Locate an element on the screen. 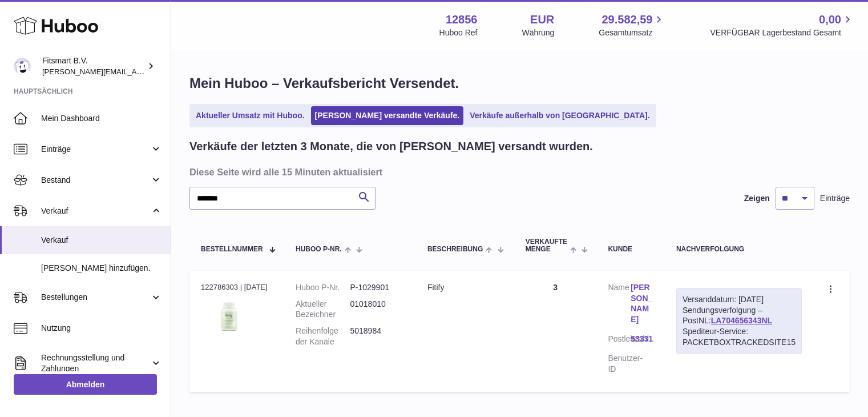  dt: Aktueller Bezeichner is located at coordinates (322, 310).